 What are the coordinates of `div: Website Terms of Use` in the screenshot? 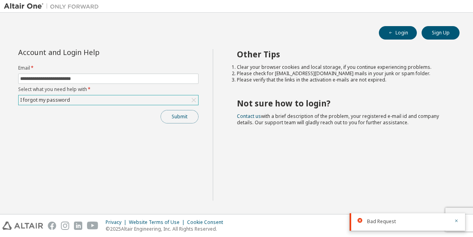 It's located at (158, 222).